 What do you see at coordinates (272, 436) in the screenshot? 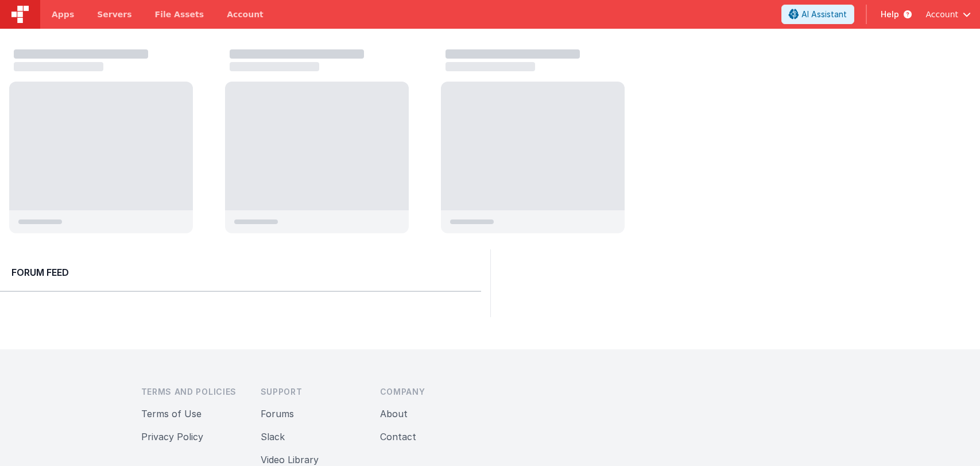
I see `a: Slack` at bounding box center [272, 436].